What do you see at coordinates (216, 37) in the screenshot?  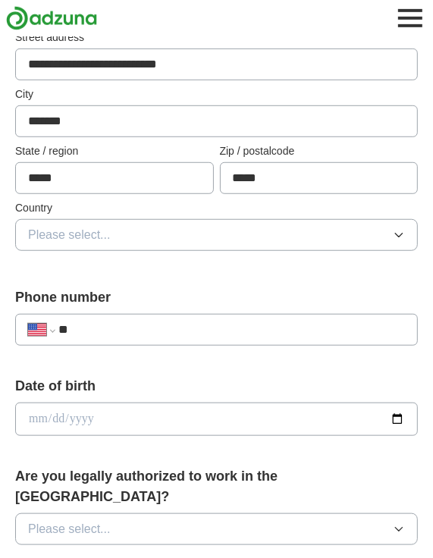 I see `label: Street address` at bounding box center [216, 37].